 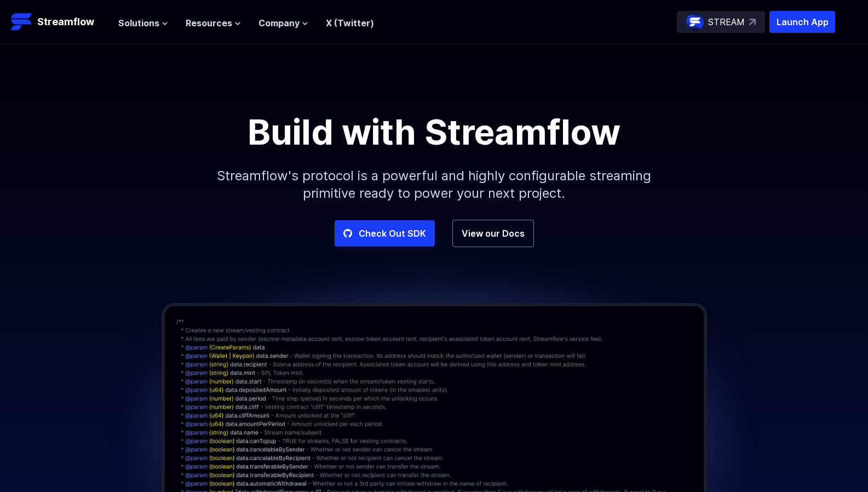 What do you see at coordinates (493, 234) in the screenshot?
I see `a: View our Docs` at bounding box center [493, 234].